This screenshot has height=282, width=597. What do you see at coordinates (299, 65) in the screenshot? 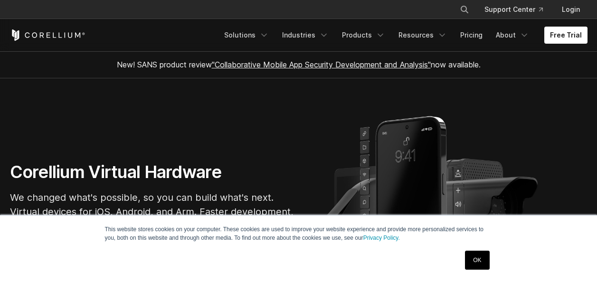
I see `span: New! SANS product review now available.` at bounding box center [299, 65].